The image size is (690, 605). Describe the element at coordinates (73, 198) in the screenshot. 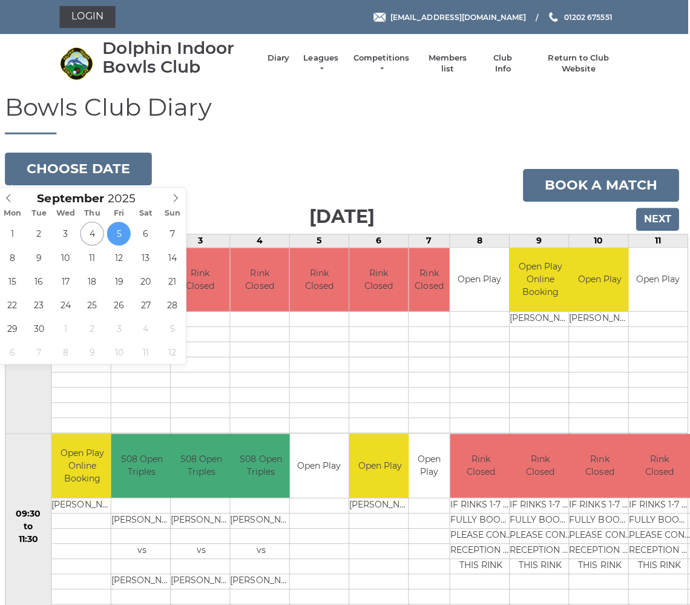

I see `span: Scroll to increment` at that location.